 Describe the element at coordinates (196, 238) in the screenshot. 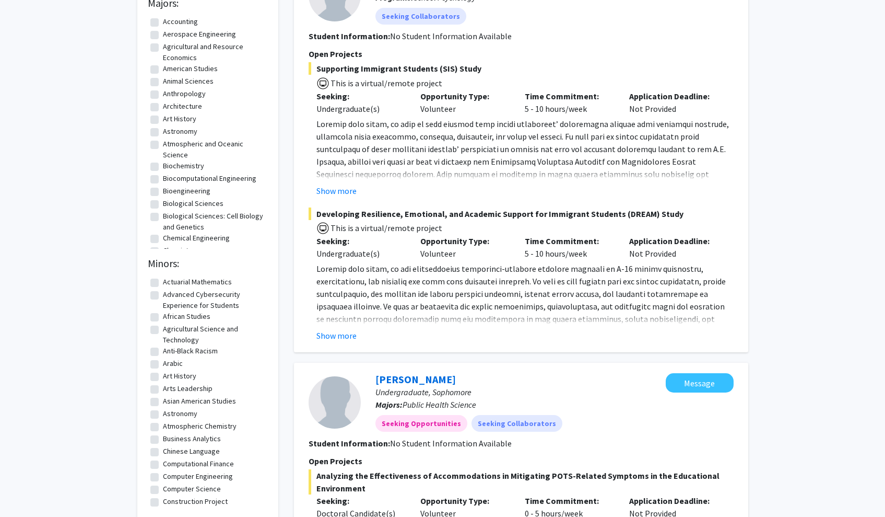

I see `label: Chemical Engineering` at that location.